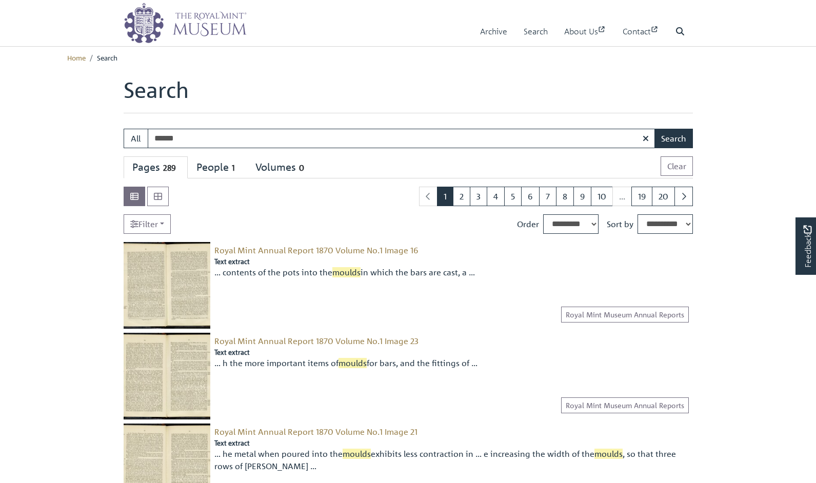 The height and width of the screenshot is (483, 816). Describe the element at coordinates (493, 31) in the screenshot. I see `a: Archive` at that location.